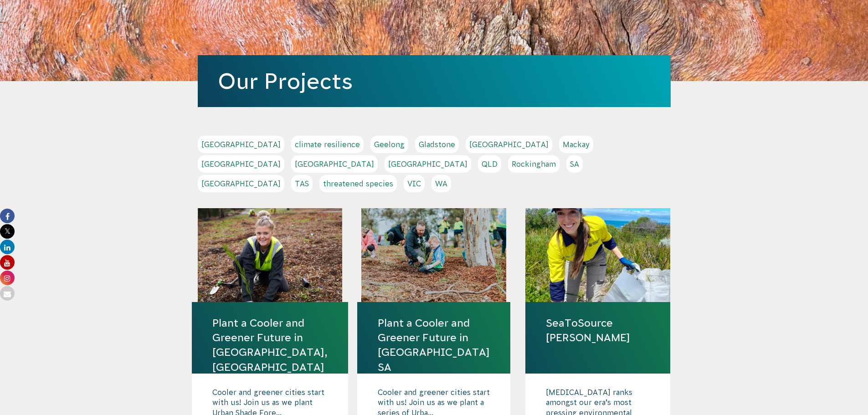 This screenshot has width=868, height=415. What do you see at coordinates (301, 184) in the screenshot?
I see `a: TAS` at bounding box center [301, 184].